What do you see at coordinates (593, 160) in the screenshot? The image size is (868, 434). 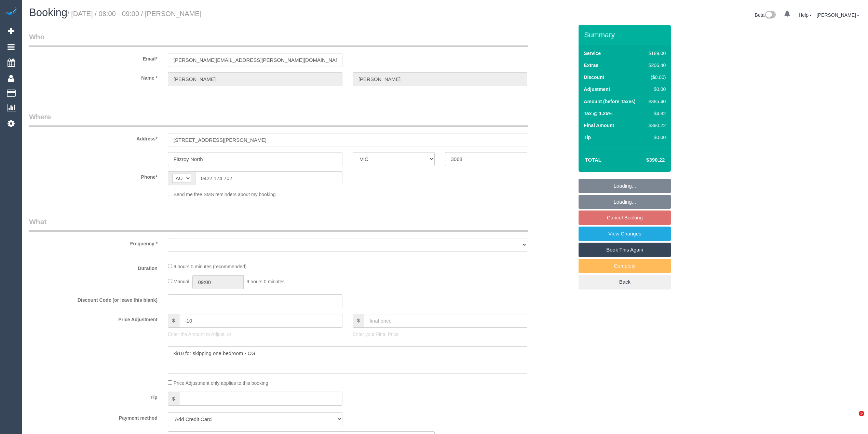 I see `strong: Total` at bounding box center [593, 160].